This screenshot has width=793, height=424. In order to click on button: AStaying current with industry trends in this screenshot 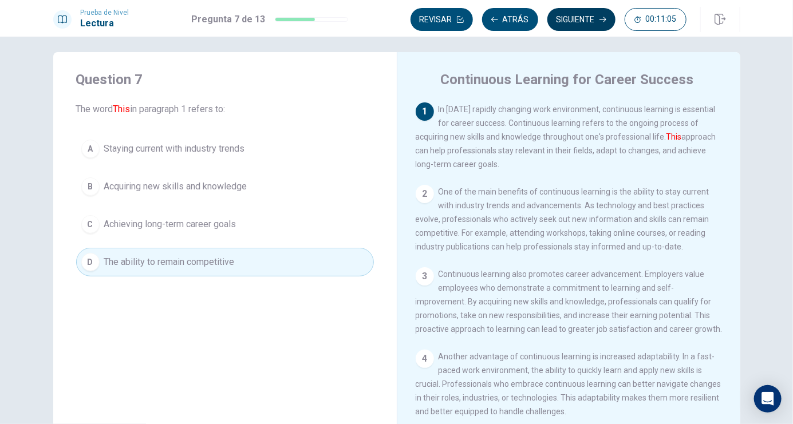, I will do `click(225, 149)`.